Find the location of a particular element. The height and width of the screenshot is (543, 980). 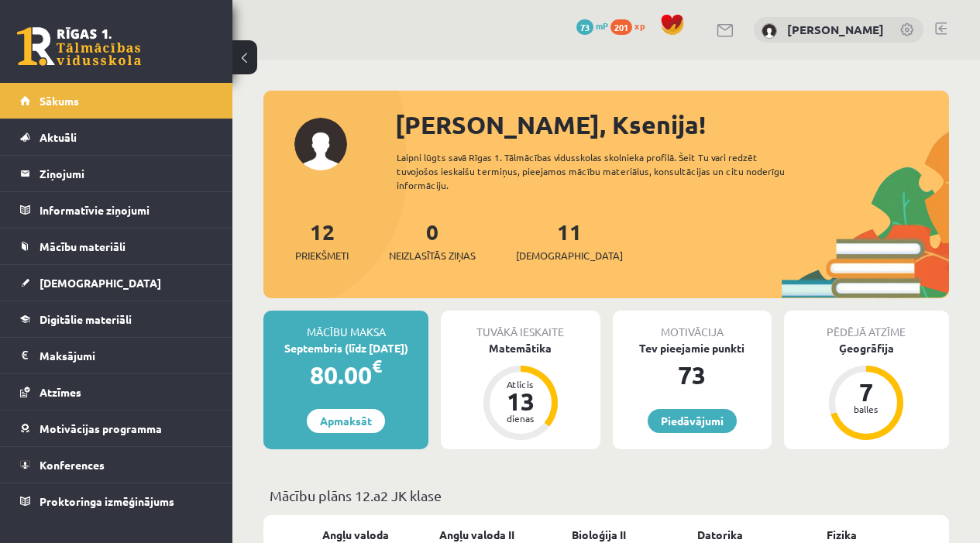

a: Matemātika Atlicis 13 dienas is located at coordinates (520, 391).